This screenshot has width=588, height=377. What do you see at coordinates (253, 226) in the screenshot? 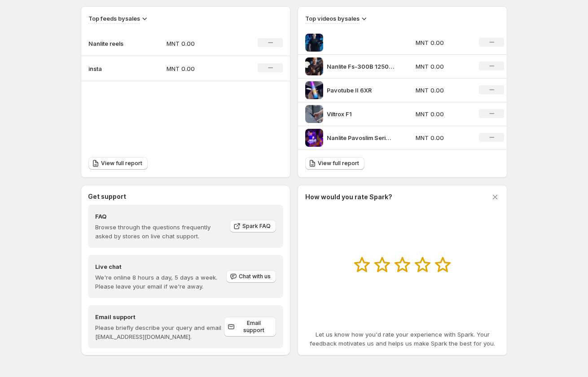
I see `a: Spark FAQ` at bounding box center [253, 226].